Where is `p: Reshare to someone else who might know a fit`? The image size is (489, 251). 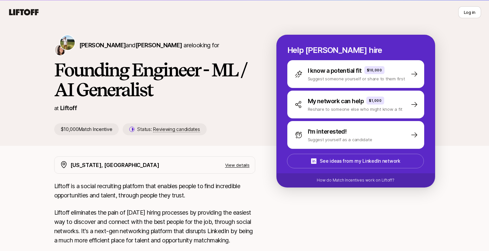 p: Reshare to someone else who might know a fit is located at coordinates (355, 109).